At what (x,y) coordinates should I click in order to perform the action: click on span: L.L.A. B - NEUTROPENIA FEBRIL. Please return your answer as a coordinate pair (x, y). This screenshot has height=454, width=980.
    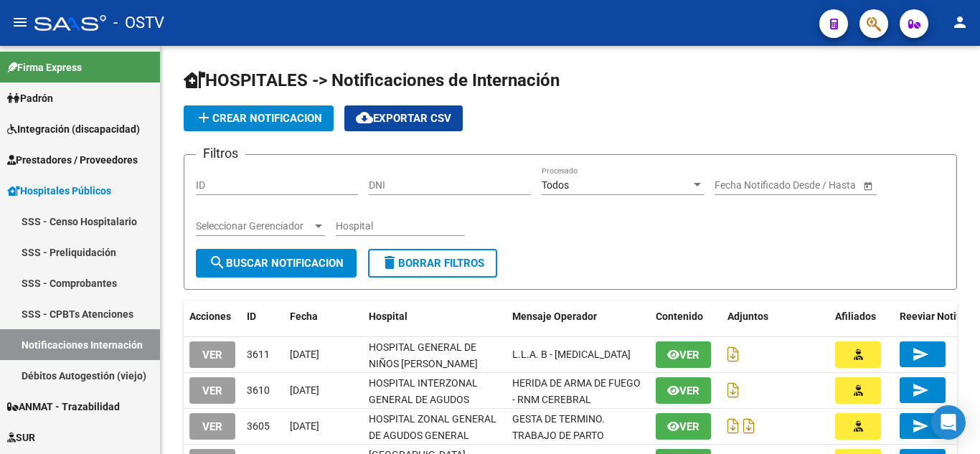
    Looking at the image, I should click on (571, 354).